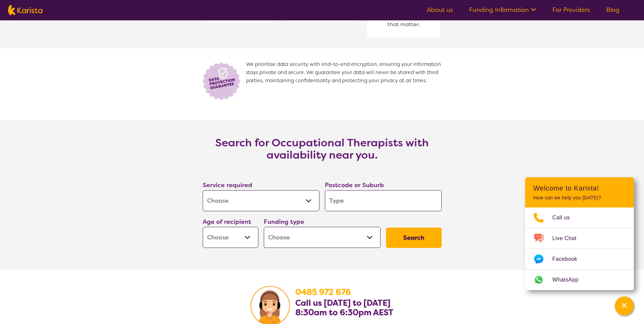  I want to click on span: Call us, so click(565, 218).